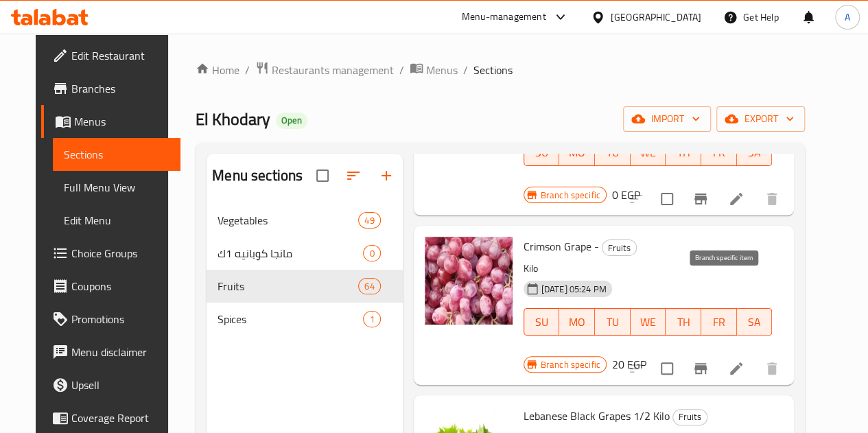  I want to click on button: MO, so click(578, 322).